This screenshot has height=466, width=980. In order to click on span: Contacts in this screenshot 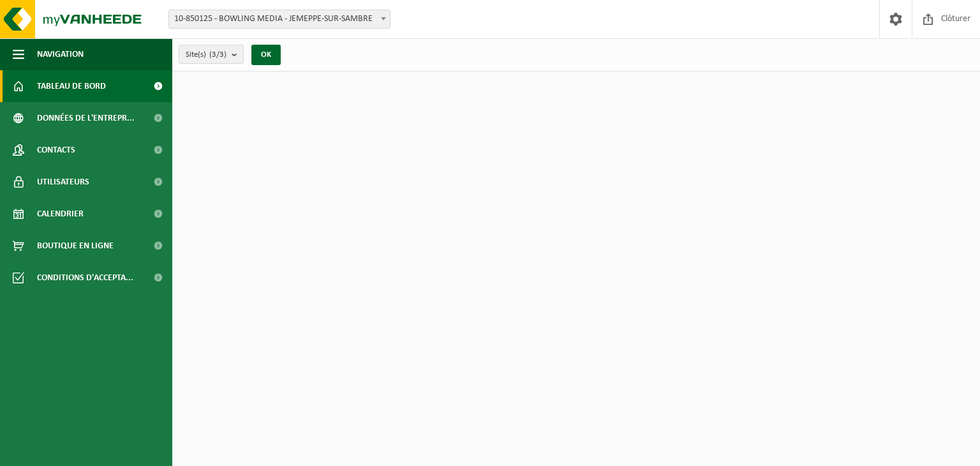, I will do `click(57, 150)`.